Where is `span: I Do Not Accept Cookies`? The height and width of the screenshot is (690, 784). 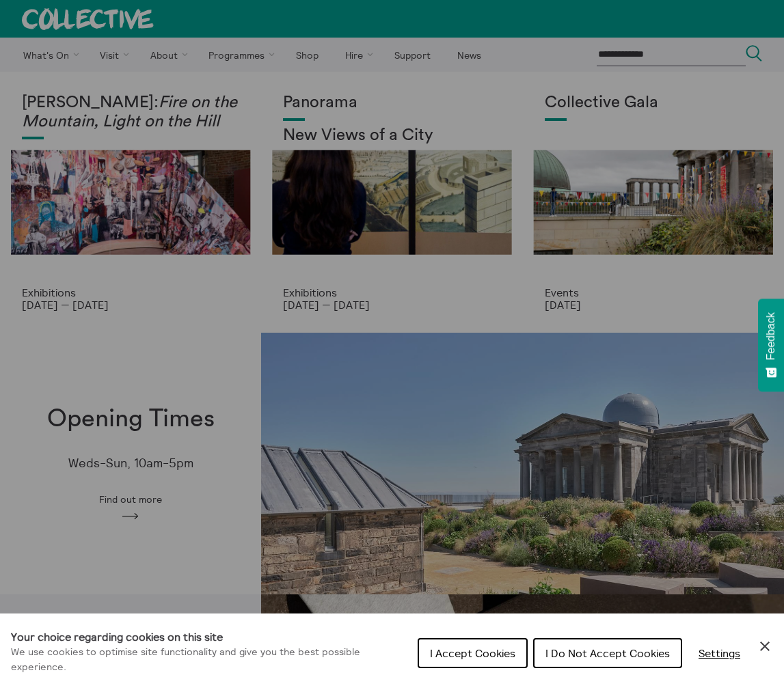
span: I Do Not Accept Cookies is located at coordinates (608, 653).